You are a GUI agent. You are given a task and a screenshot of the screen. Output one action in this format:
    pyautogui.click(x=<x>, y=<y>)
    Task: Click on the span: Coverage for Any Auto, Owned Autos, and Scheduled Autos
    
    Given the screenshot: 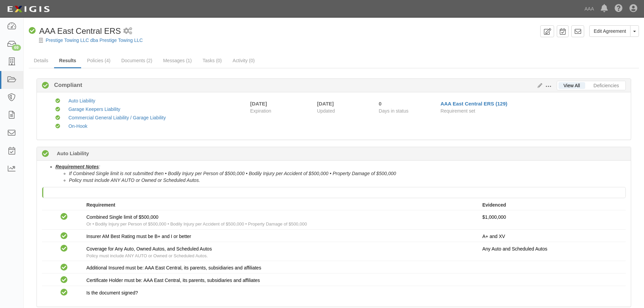 What is the action you would take?
    pyautogui.click(x=149, y=249)
    